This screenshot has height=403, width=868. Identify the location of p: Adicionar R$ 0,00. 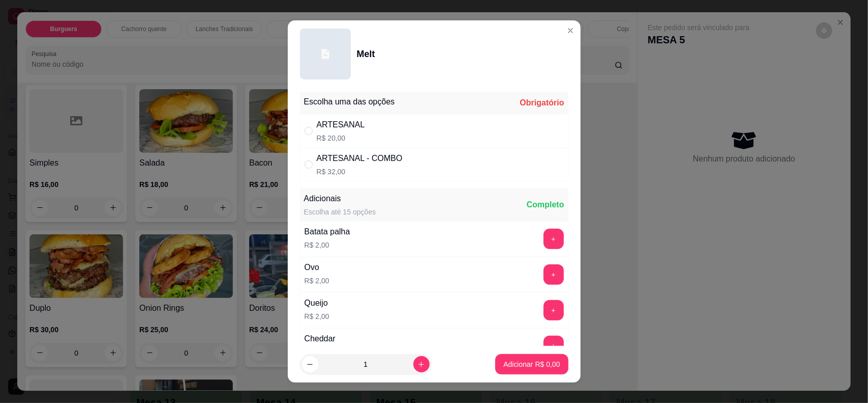
(531, 364).